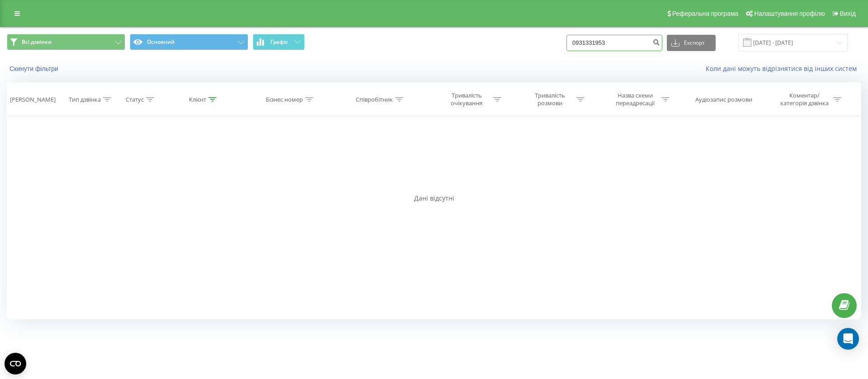 This screenshot has width=868, height=379. Describe the element at coordinates (279, 42) in the screenshot. I see `span: Графік` at that location.